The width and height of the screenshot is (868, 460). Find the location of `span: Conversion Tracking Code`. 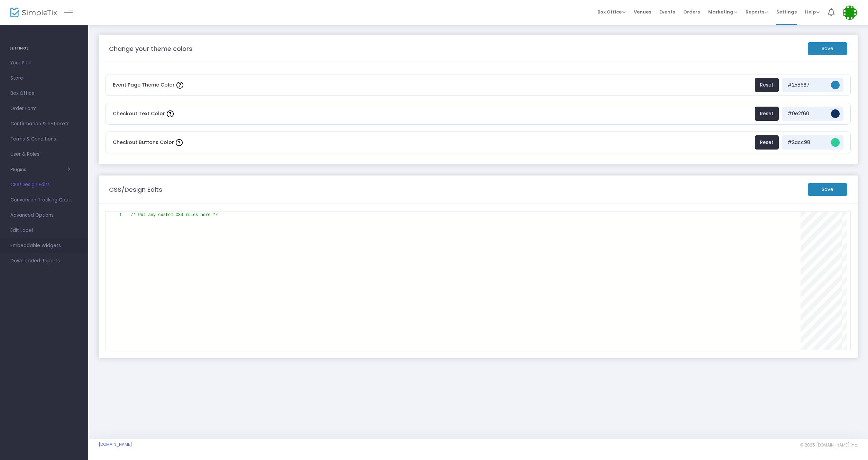

span: Conversion Tracking Code is located at coordinates (44, 200).